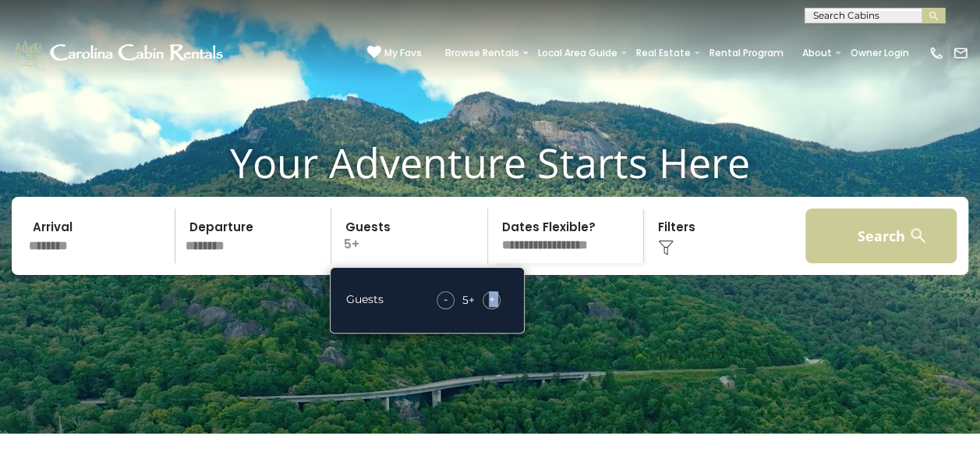 The height and width of the screenshot is (464, 980). I want to click on a: Real Estate, so click(664, 53).